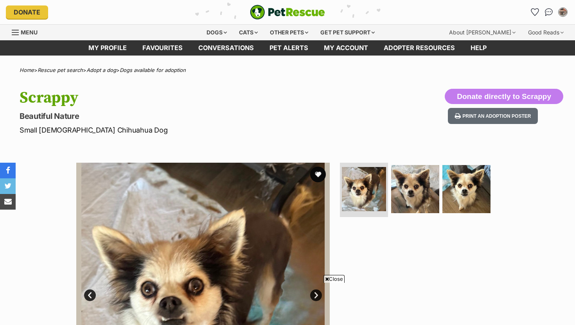 This screenshot has width=575, height=325. What do you see at coordinates (334, 279) in the screenshot?
I see `span: Close` at bounding box center [334, 279].